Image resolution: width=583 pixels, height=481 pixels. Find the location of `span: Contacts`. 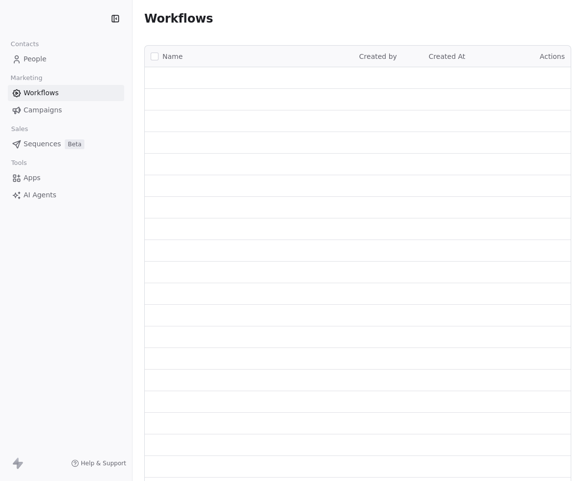

span: Contacts is located at coordinates (25, 44).